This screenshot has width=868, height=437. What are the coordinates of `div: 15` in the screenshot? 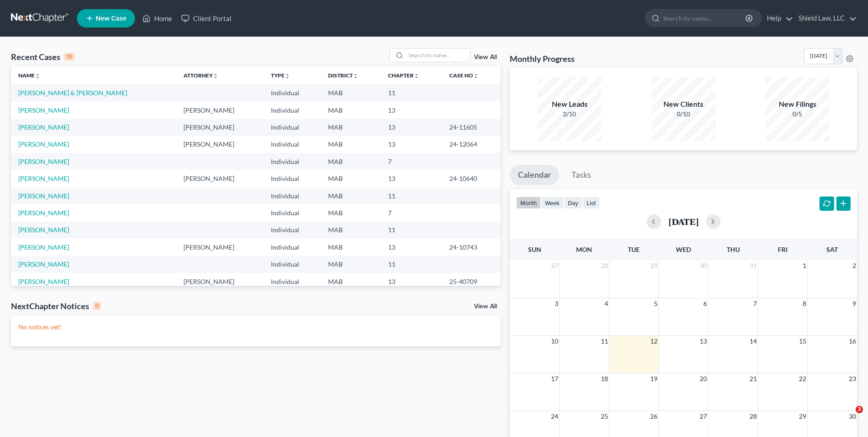 It's located at (69, 56).